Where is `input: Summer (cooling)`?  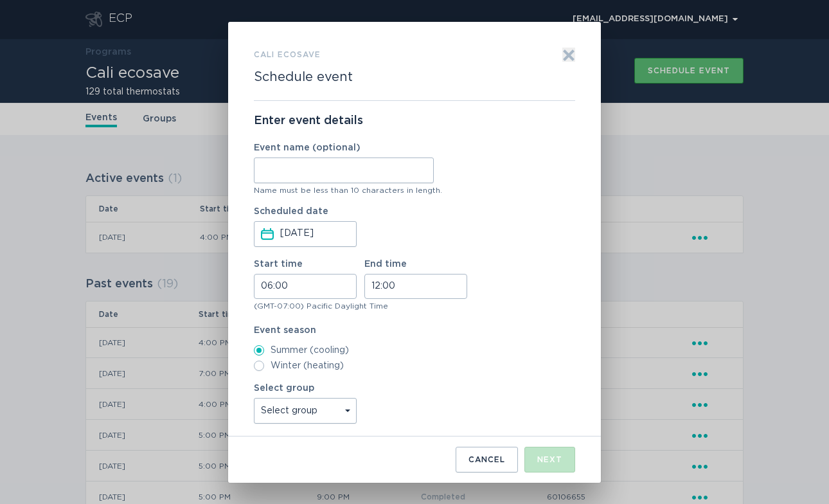 input: Summer (cooling) is located at coordinates (259, 350).